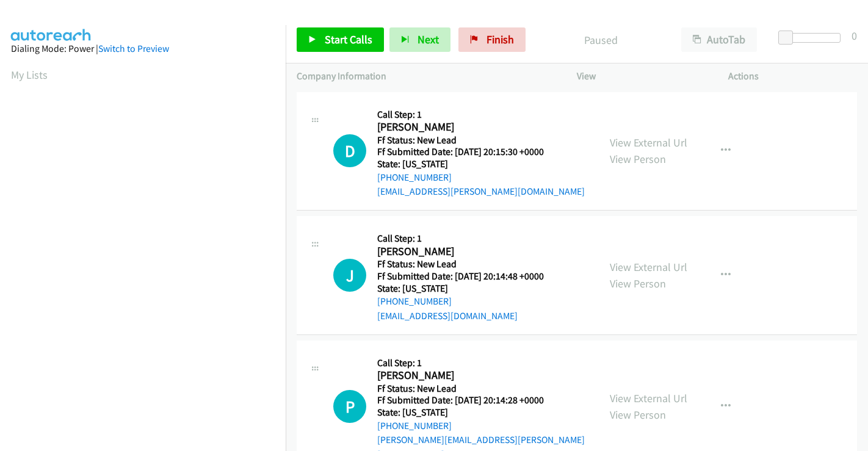 Image resolution: width=868 pixels, height=451 pixels. I want to click on span: Finish, so click(500, 39).